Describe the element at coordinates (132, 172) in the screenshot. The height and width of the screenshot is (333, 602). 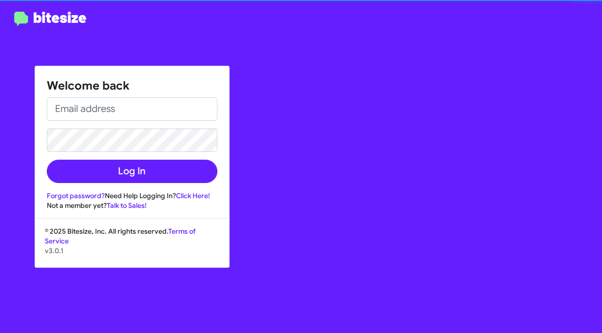
I see `button: Log In` at that location.